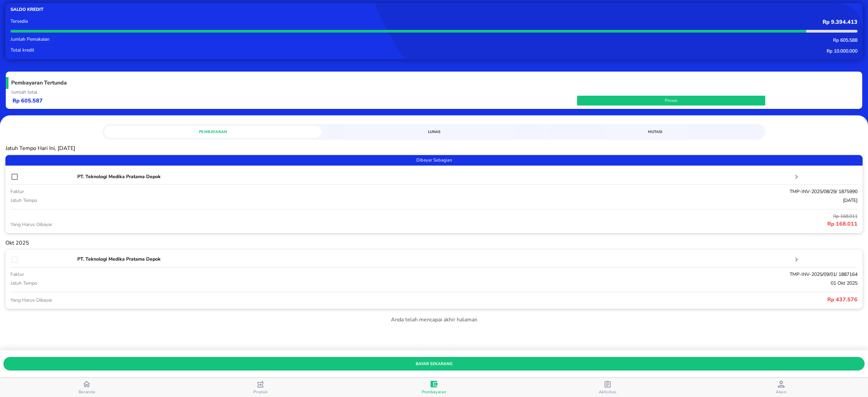 The height and width of the screenshot is (397, 868). What do you see at coordinates (645, 299) in the screenshot?
I see `p: Rp 437.576` at bounding box center [645, 299].